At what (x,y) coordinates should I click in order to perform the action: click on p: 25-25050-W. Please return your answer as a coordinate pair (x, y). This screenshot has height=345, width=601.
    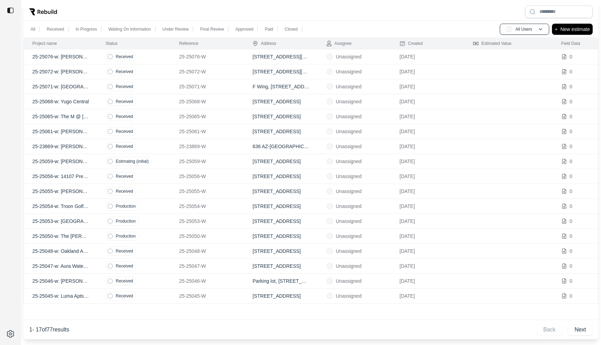
    Looking at the image, I should click on (207, 236).